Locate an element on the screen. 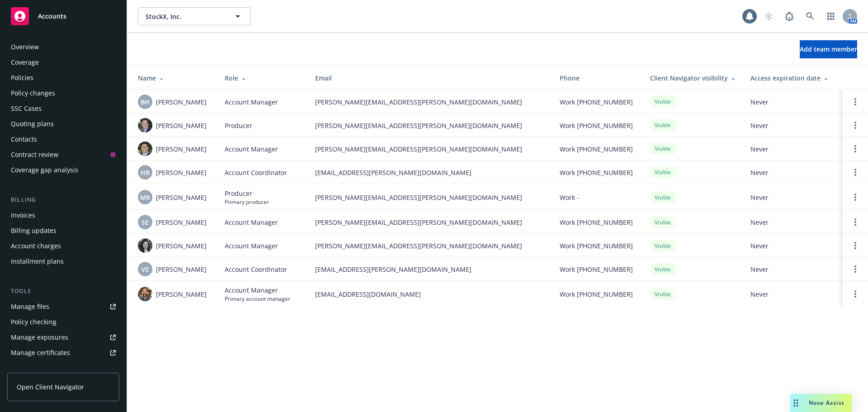 The height and width of the screenshot is (412, 868). div: Policies is located at coordinates (22, 78).